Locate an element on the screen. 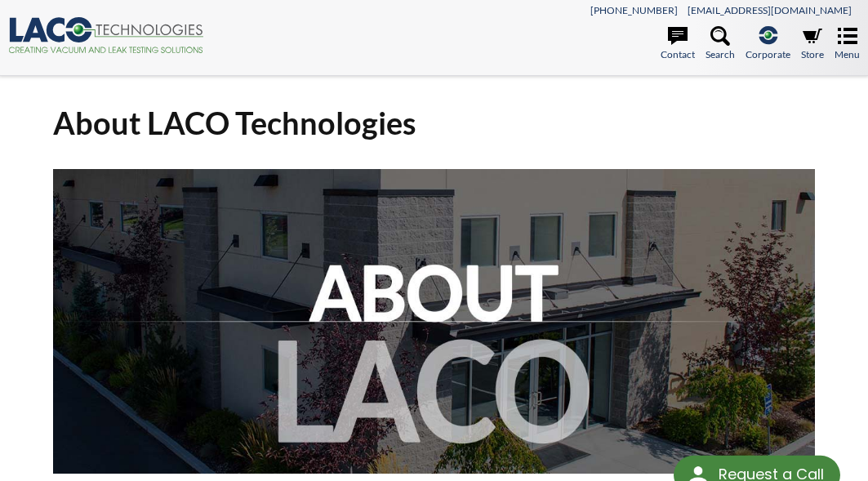 This screenshot has width=868, height=481. a: Store is located at coordinates (813, 44).